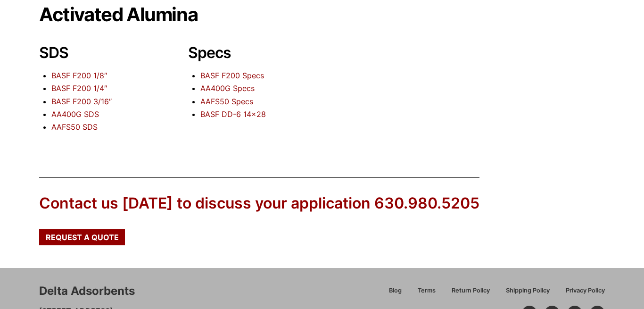 This screenshot has width=644, height=309. What do you see at coordinates (395, 291) in the screenshot?
I see `span: Blog` at bounding box center [395, 291].